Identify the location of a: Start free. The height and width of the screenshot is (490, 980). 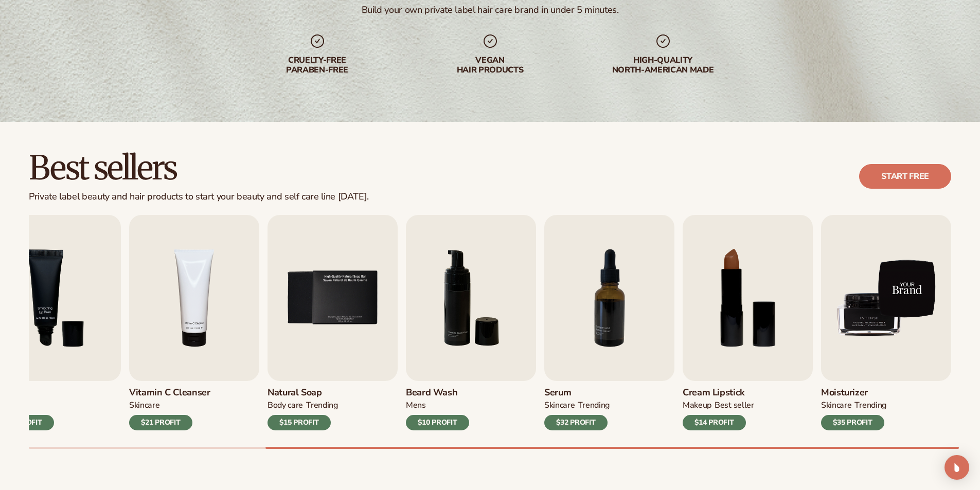
(905, 176).